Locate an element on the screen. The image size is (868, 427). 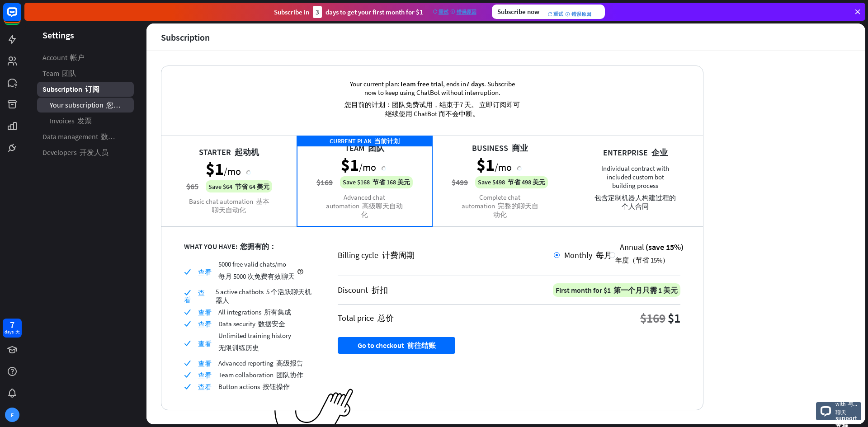
font: 第一个月只需 1 美元 is located at coordinates (646, 290).